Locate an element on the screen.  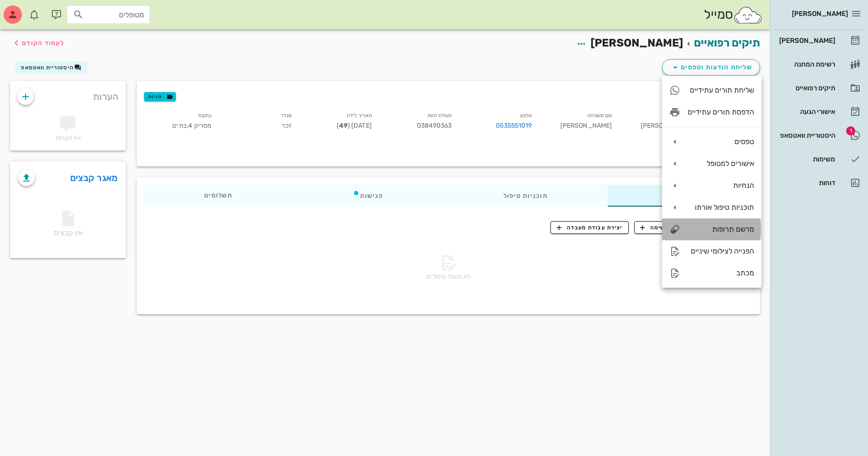
span: שליחת הודעות וטפסים is located at coordinates (711, 68).